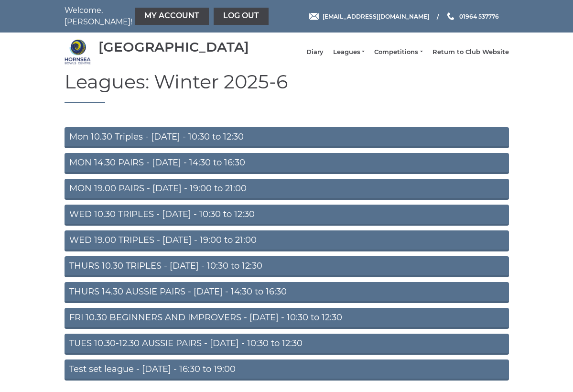  I want to click on a: Return to Club Website, so click(471, 52).